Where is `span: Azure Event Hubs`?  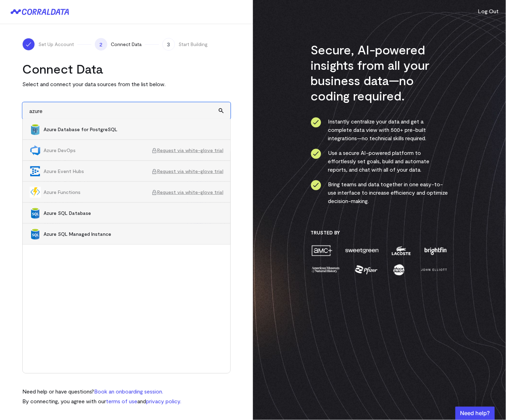 span: Azure Event Hubs is located at coordinates (98, 171).